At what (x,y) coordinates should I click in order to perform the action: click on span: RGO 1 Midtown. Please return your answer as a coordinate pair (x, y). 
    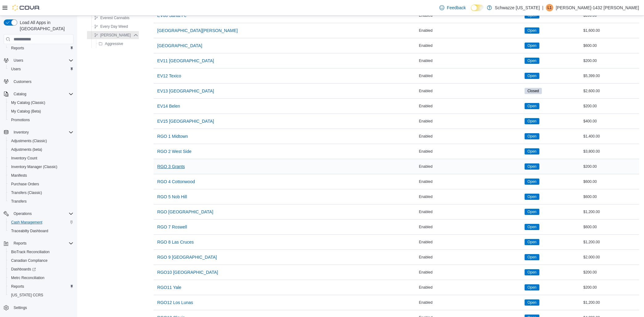
    Looking at the image, I should click on (173, 136).